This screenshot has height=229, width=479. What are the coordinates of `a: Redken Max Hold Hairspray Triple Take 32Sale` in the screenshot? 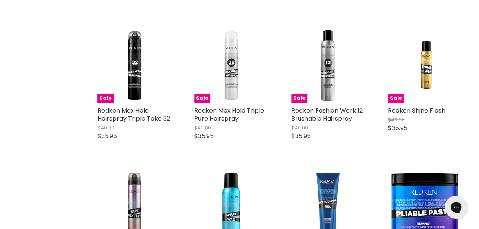 It's located at (134, 65).